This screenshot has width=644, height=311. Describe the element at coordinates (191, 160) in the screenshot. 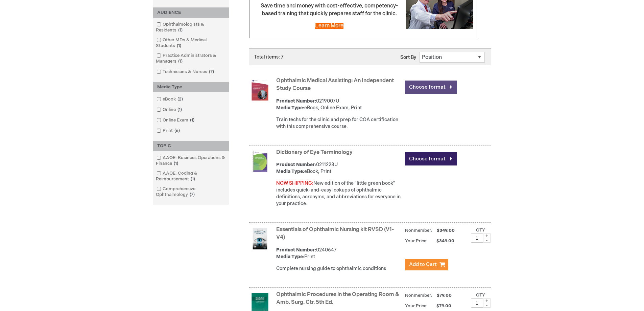

I see `a: AAOE: Business Operations & Finance1` at that location.